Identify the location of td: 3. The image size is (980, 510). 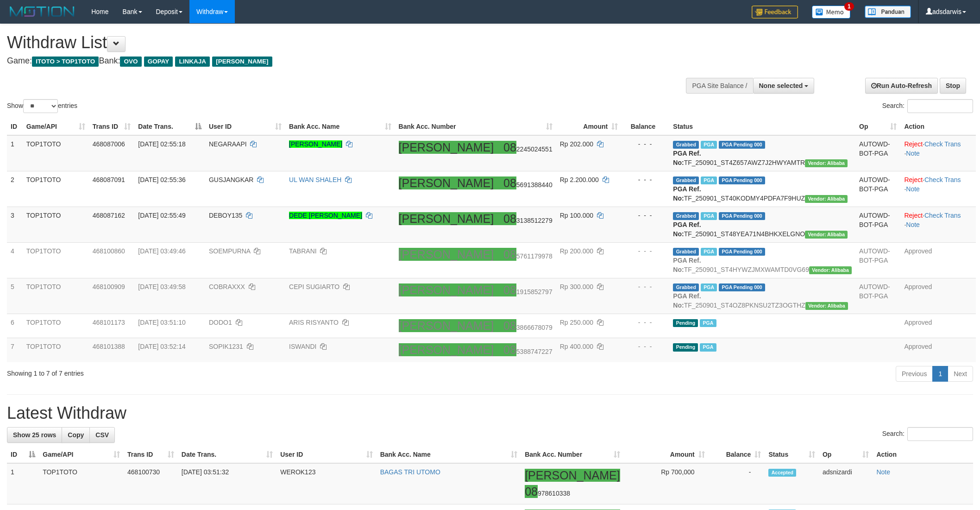
(15, 224).